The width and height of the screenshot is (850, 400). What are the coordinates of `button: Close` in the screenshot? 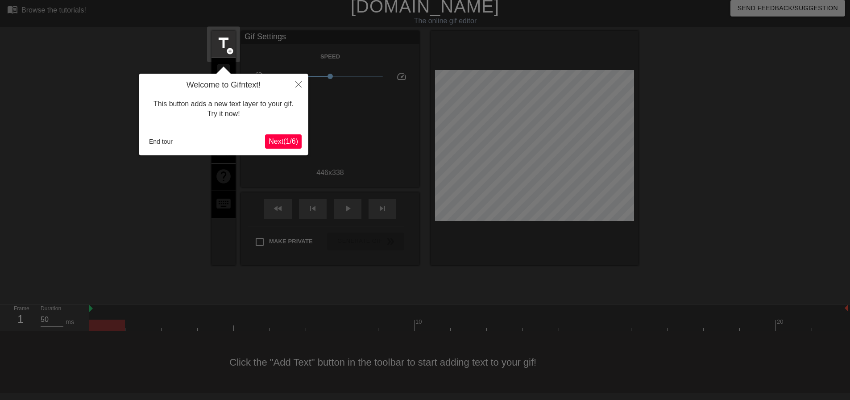 It's located at (298, 84).